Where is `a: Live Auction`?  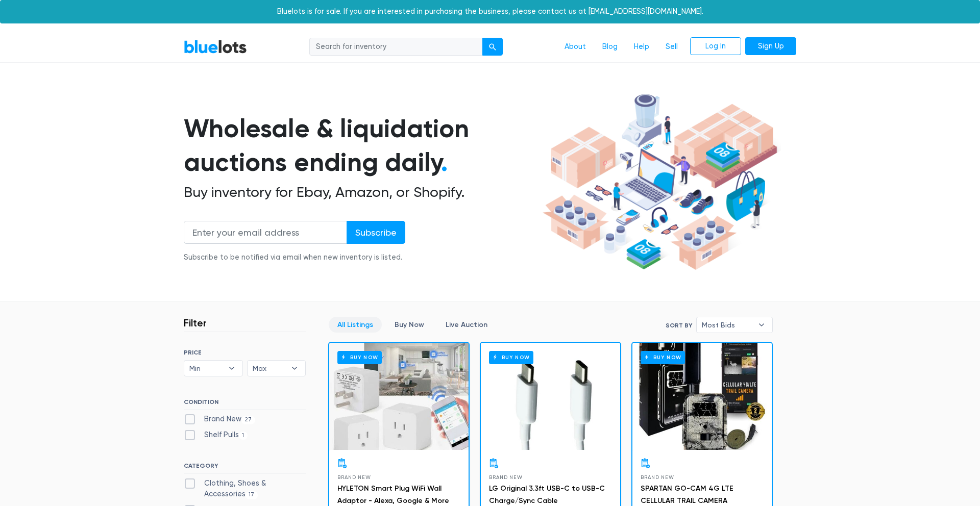 a: Live Auction is located at coordinates (467, 324).